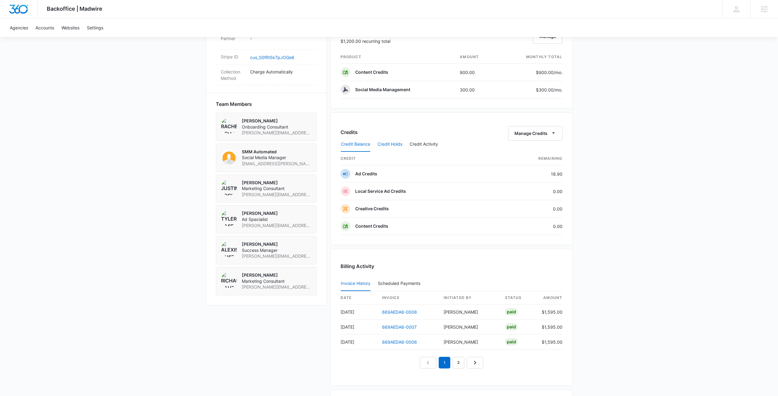 The height and width of the screenshot is (396, 778). I want to click on a: Websites, so click(70, 28).